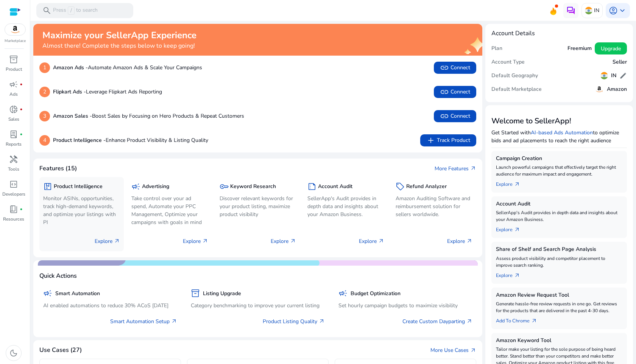 This screenshot has height=364, width=636. What do you see at coordinates (15, 41) in the screenshot?
I see `p: Marketplace` at bounding box center [15, 41].